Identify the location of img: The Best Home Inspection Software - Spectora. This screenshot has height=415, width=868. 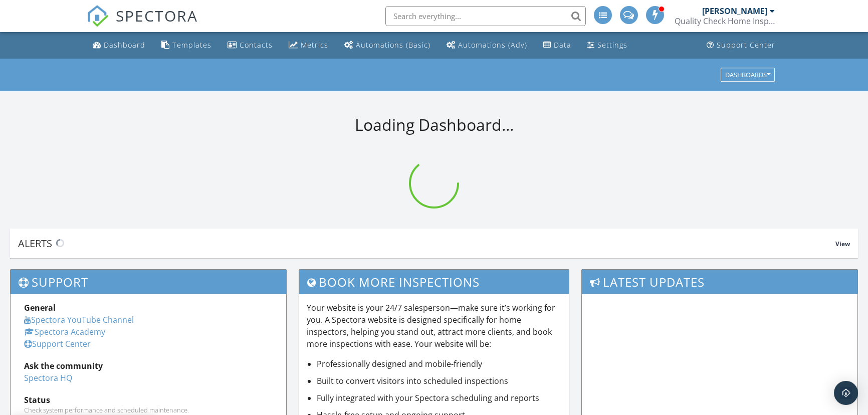
(98, 16).